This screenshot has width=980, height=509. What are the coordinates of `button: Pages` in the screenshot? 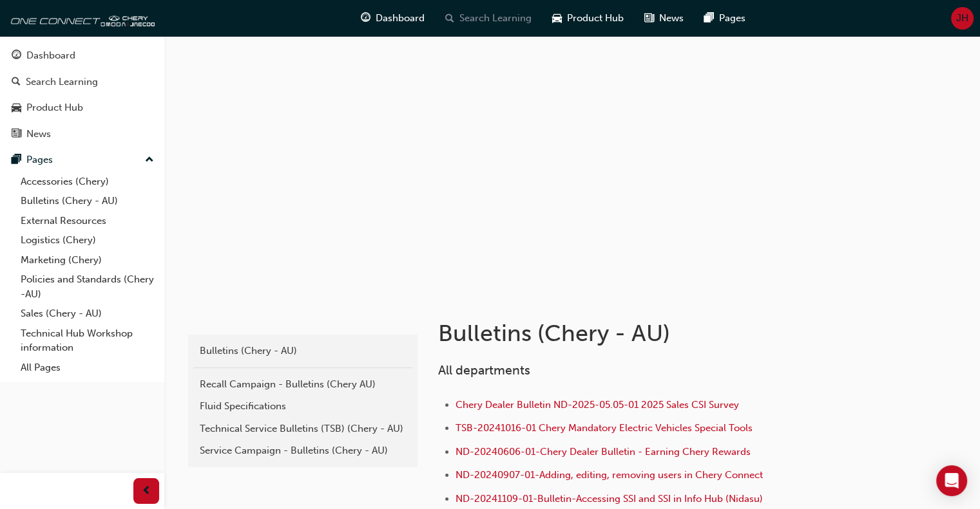 It's located at (82, 160).